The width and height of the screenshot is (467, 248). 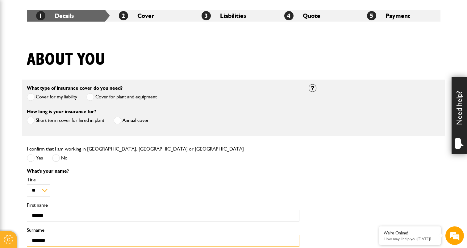 What do you see at coordinates (66, 60) in the screenshot?
I see `h1: About you` at bounding box center [66, 60].